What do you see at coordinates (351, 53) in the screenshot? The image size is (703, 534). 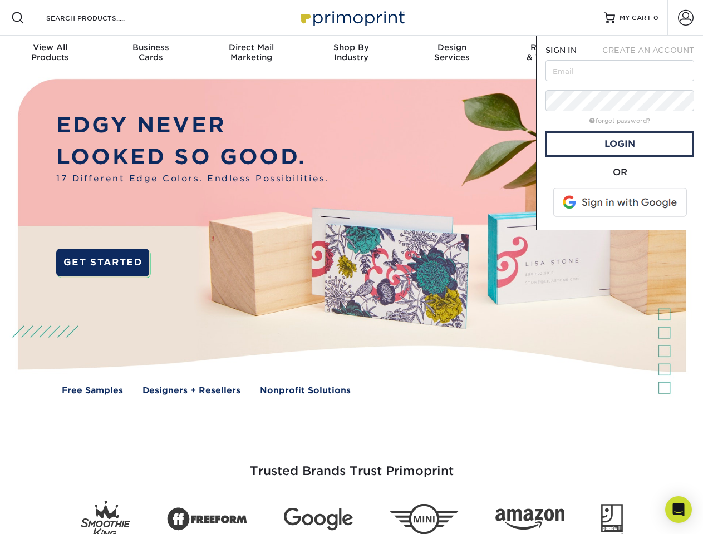 I see `a: Shop ByIndustry` at bounding box center [351, 53].